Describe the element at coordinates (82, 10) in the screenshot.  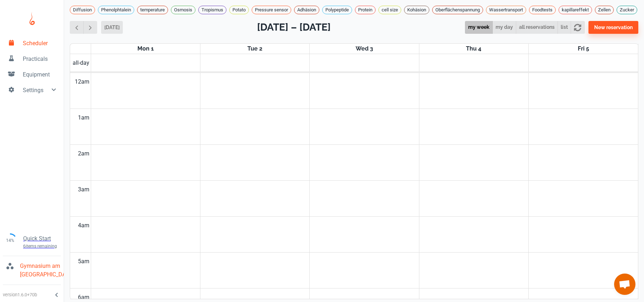
I see `div: Diffusion` at that location.